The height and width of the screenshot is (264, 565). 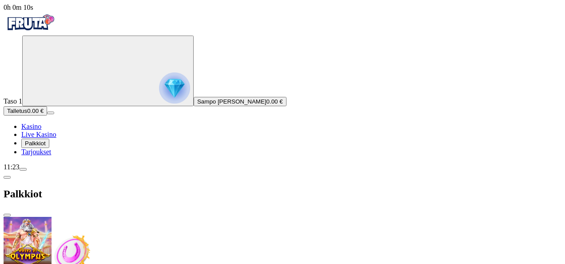 I want to click on span: Kasino, so click(x=31, y=126).